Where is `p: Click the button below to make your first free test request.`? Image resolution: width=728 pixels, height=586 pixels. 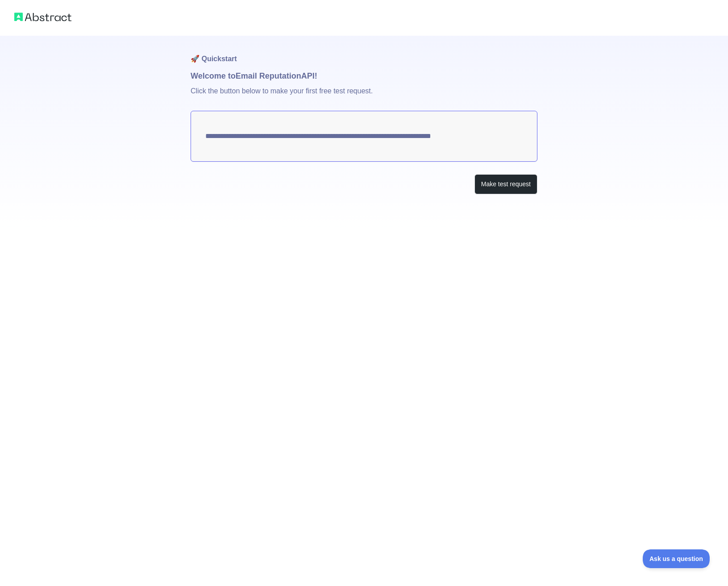 p: Click the button below to make your first free test request. is located at coordinates (364, 97).